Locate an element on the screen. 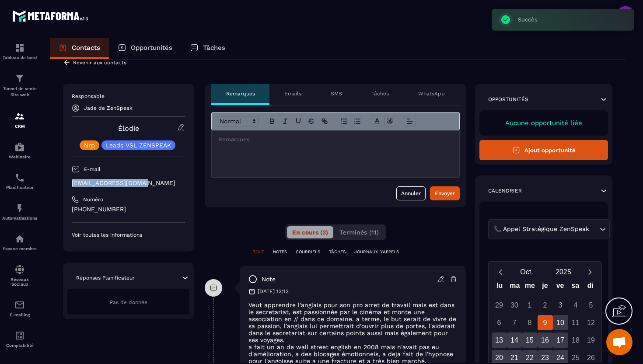 This screenshot has height=364, width=643. div: je is located at coordinates (545, 287).